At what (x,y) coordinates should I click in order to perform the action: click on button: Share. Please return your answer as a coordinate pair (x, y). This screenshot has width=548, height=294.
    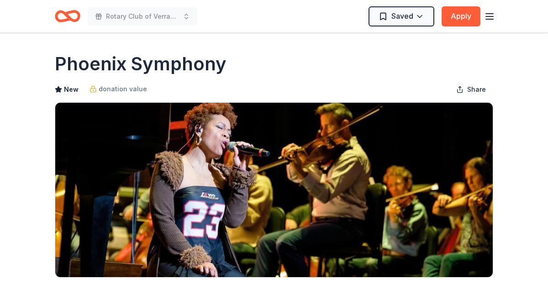
    Looking at the image, I should click on (470, 89).